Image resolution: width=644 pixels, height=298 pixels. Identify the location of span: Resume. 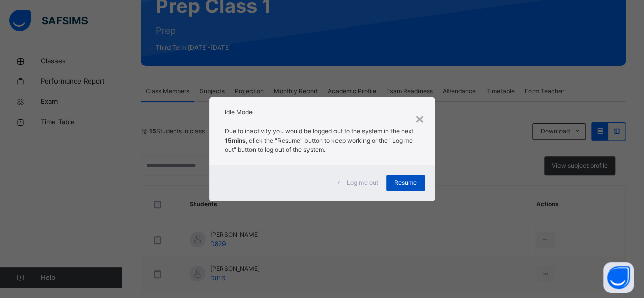
(405, 183).